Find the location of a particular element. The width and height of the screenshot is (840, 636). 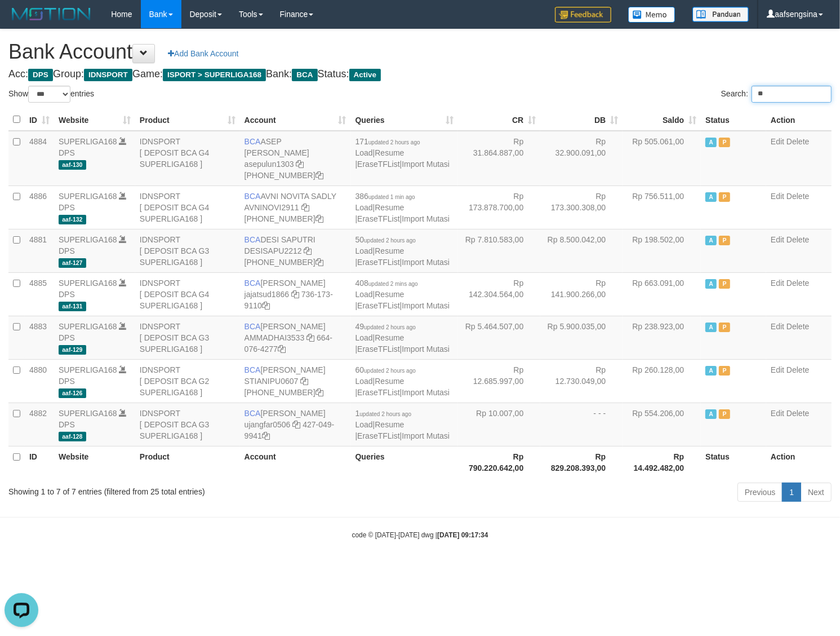

a: STIANIPU0607 is located at coordinates (272, 381).